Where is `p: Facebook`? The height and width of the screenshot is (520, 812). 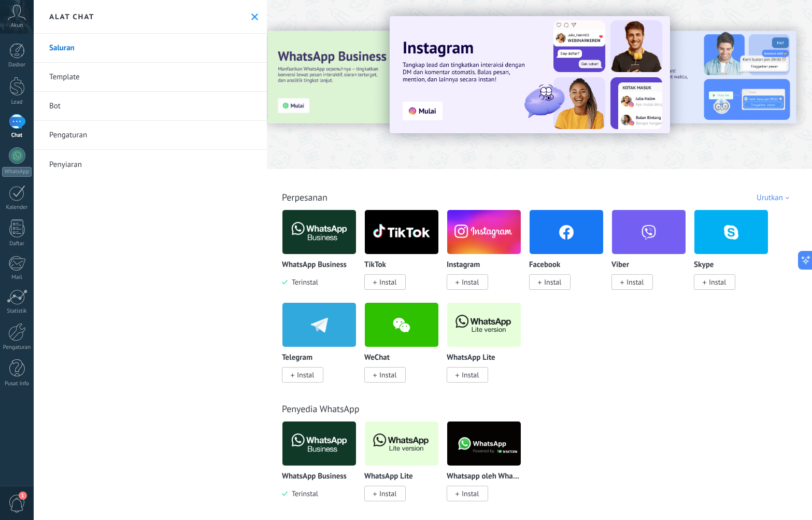
p: Facebook is located at coordinates (544, 265).